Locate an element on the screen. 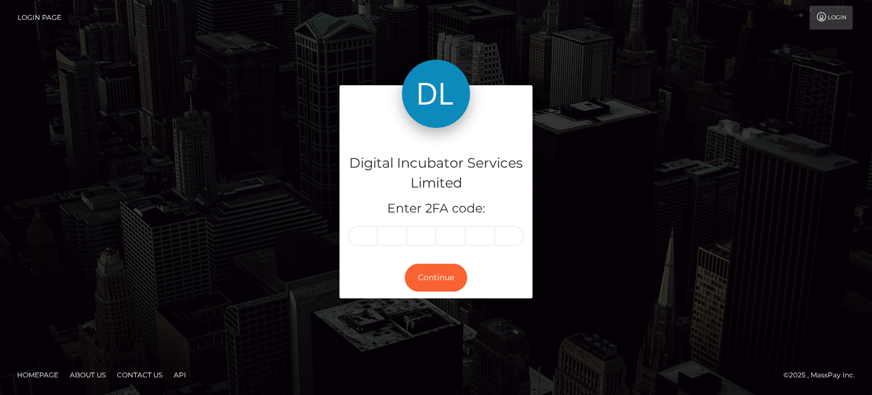  h4: Digital Incubator Services Limited is located at coordinates (436, 173).